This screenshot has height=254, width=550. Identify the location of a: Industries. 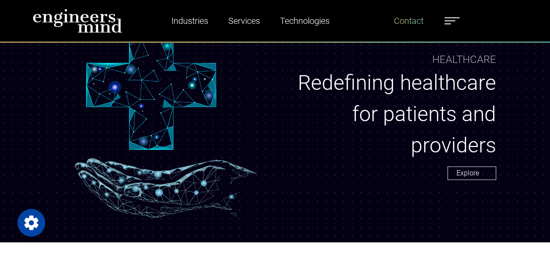
(190, 21).